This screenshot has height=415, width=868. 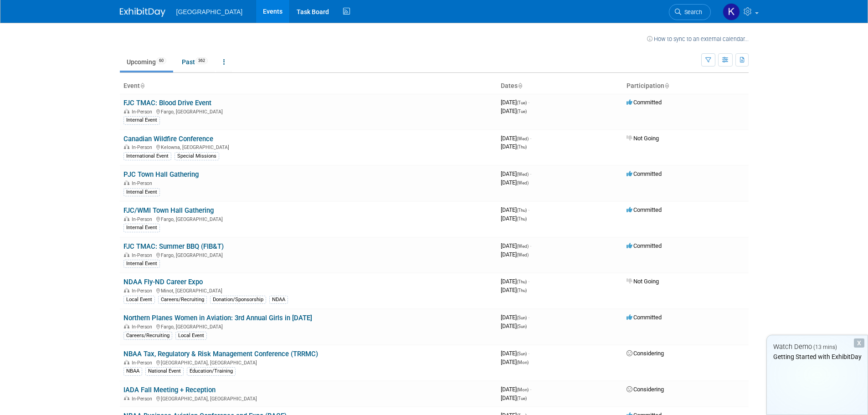 I want to click on div: International Event, so click(x=147, y=156).